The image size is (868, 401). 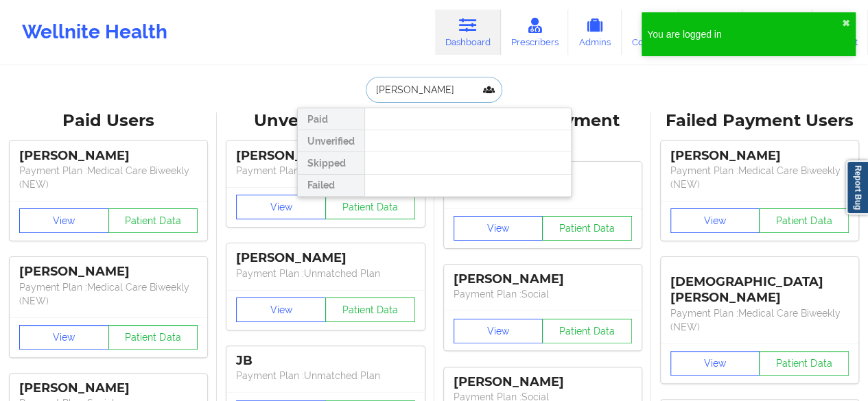 What do you see at coordinates (857, 187) in the screenshot?
I see `a: Report Bug` at bounding box center [857, 187].